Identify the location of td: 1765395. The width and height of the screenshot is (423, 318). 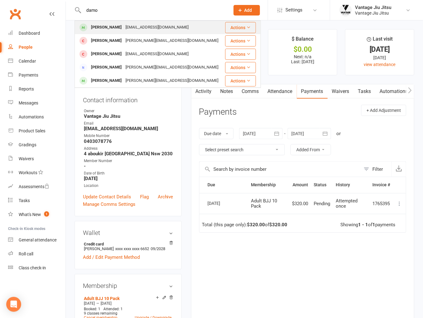
(381, 204).